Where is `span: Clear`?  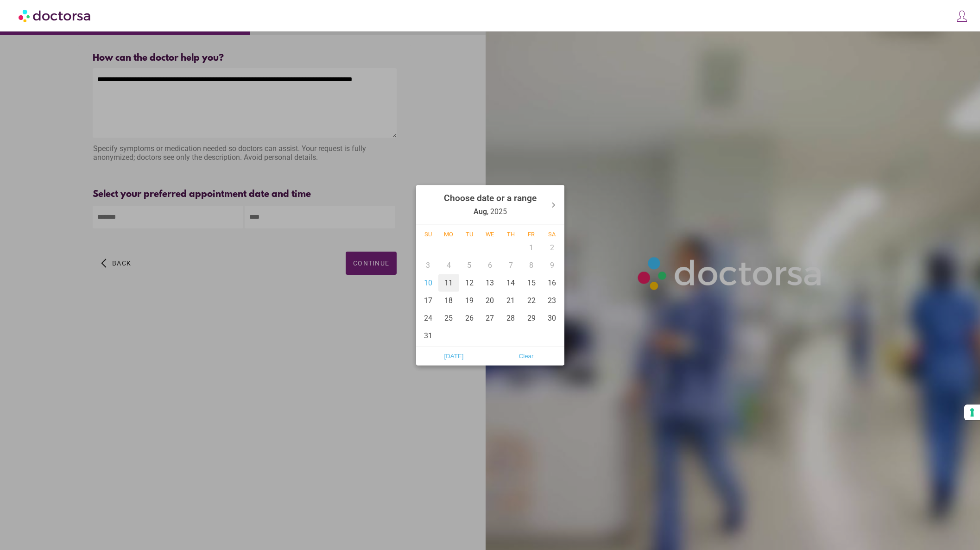 span: Clear is located at coordinates (526, 356).